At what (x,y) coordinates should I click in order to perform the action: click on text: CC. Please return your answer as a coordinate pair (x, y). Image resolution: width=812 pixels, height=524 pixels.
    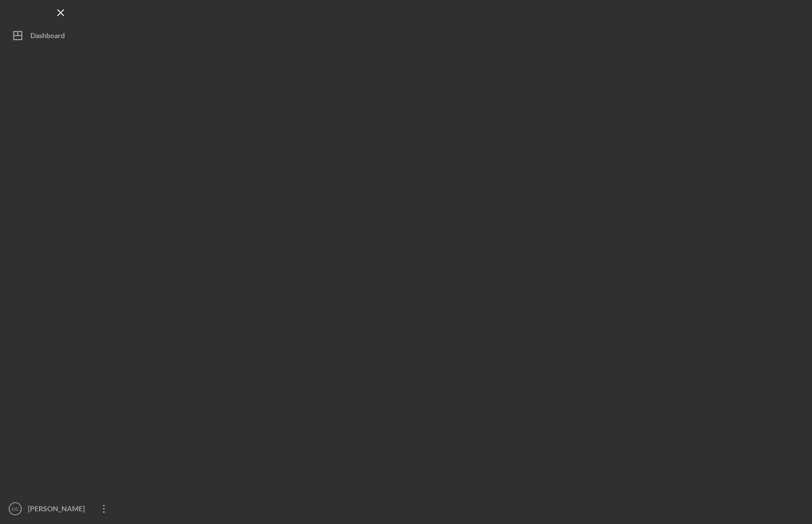
    Looking at the image, I should click on (15, 509).